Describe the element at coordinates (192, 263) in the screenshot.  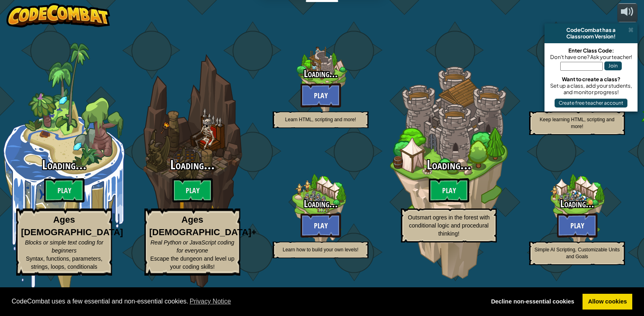
I see `span: Escape the dungeon and level up your coding skills!` at that location.